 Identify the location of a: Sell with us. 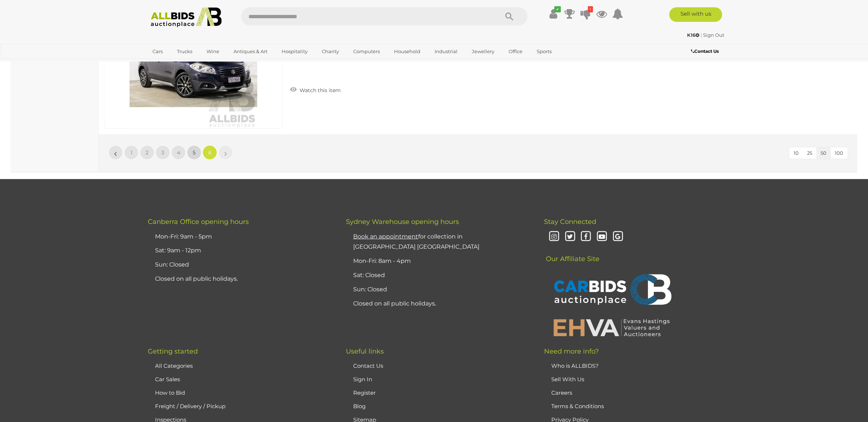
(696, 14).